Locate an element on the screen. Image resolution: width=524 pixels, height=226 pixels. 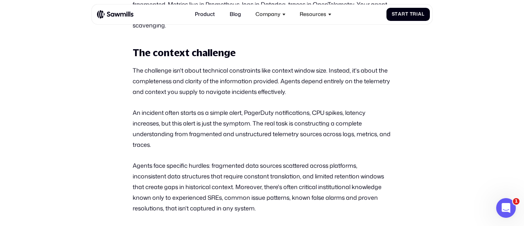
span: i is located at coordinates (417, 14).